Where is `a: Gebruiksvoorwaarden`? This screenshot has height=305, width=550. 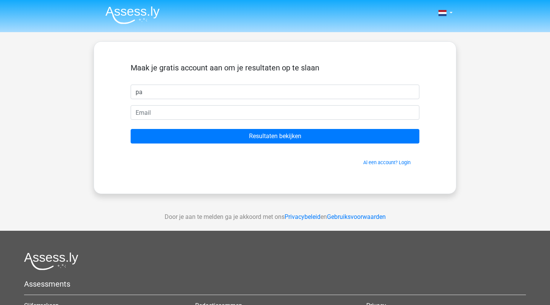 a: Gebruiksvoorwaarden is located at coordinates (356, 216).